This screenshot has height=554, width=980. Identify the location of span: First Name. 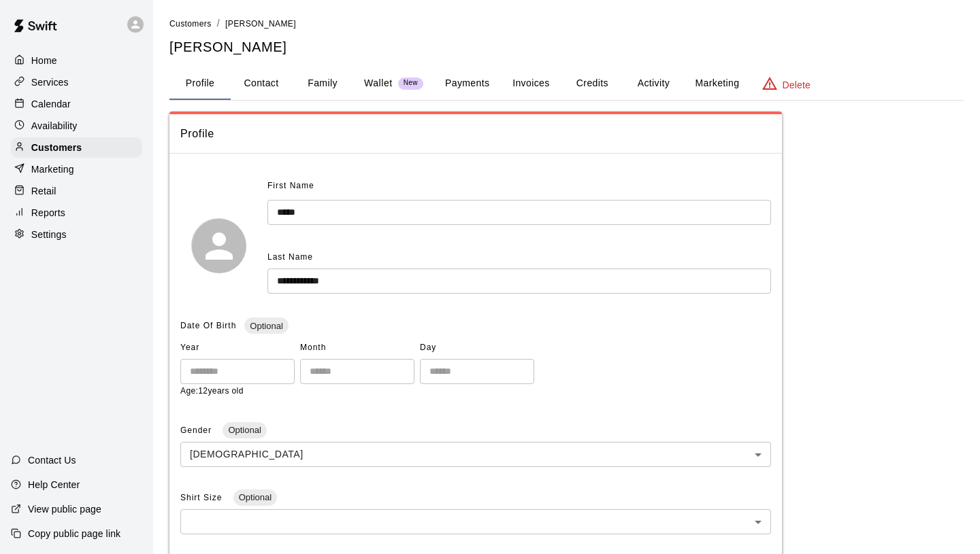
(290, 186).